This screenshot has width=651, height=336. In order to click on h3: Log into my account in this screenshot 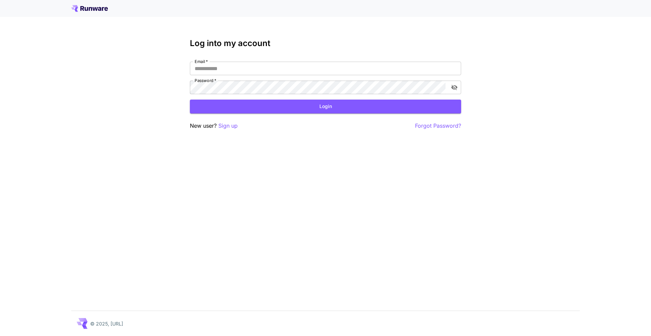, I will do `click(325, 43)`.